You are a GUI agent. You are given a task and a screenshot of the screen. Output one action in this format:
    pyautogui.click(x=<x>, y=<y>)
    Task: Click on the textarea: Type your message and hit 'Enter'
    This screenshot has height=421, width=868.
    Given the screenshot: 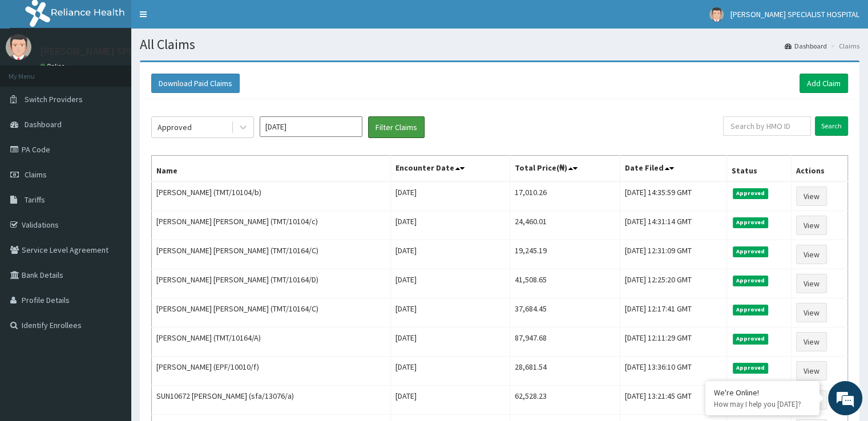 What is the action you would take?
    pyautogui.click(x=111, y=311)
    